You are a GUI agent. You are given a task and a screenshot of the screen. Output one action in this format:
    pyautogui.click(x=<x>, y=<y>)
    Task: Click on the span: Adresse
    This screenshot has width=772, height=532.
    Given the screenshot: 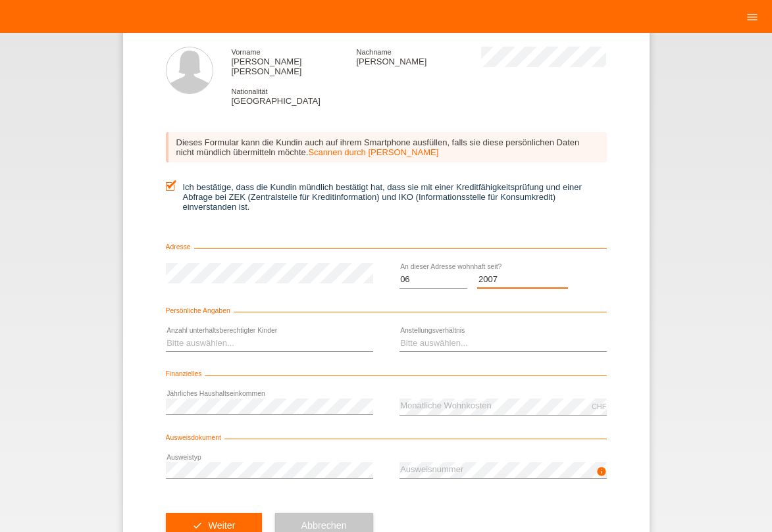 What is the action you would take?
    pyautogui.click(x=179, y=247)
    